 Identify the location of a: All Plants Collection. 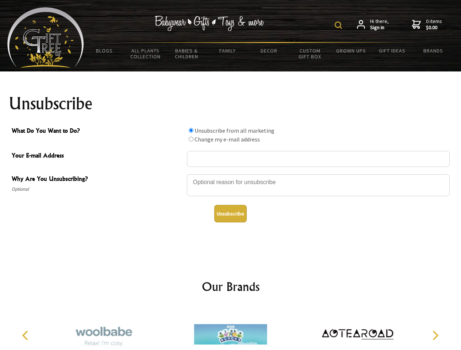
(146, 54).